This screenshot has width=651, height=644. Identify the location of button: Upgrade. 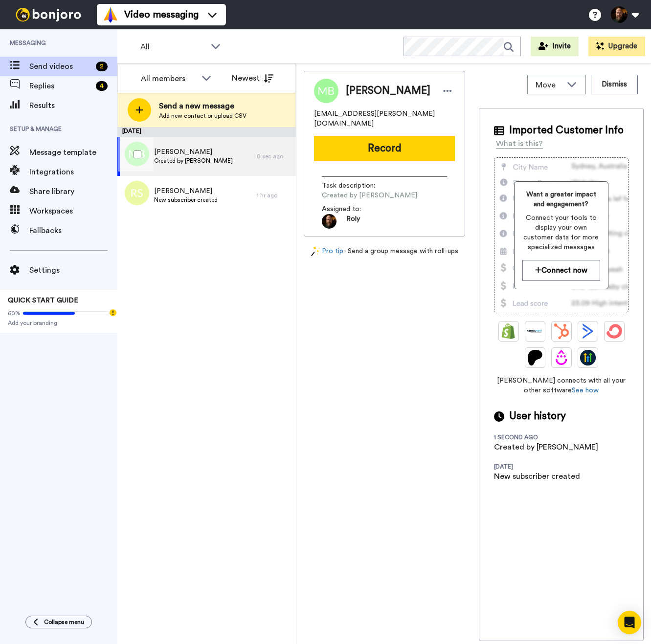
(616, 46).